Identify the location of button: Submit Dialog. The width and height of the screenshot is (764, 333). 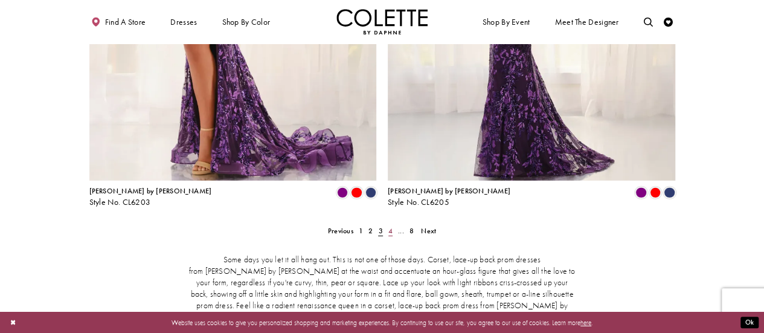
(750, 322).